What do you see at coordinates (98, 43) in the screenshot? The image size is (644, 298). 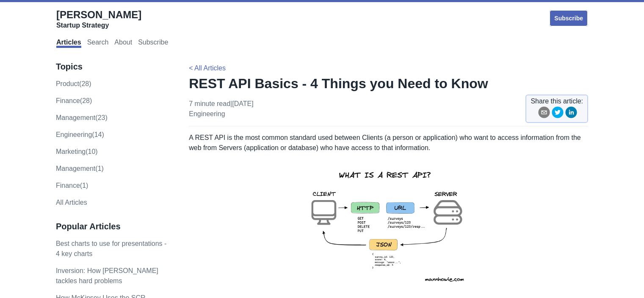 I see `a: Search` at bounding box center [98, 43].